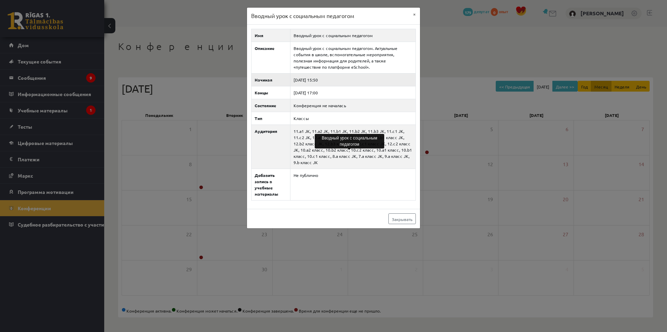 This screenshot has height=332, width=667. What do you see at coordinates (266, 185) in the screenshot?
I see `font: Добавить запись в учебные материалы` at bounding box center [266, 185].